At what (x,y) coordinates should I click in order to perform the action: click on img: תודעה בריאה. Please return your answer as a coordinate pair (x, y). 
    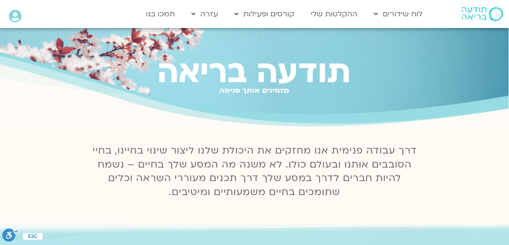
    Looking at the image, I should click on (482, 14).